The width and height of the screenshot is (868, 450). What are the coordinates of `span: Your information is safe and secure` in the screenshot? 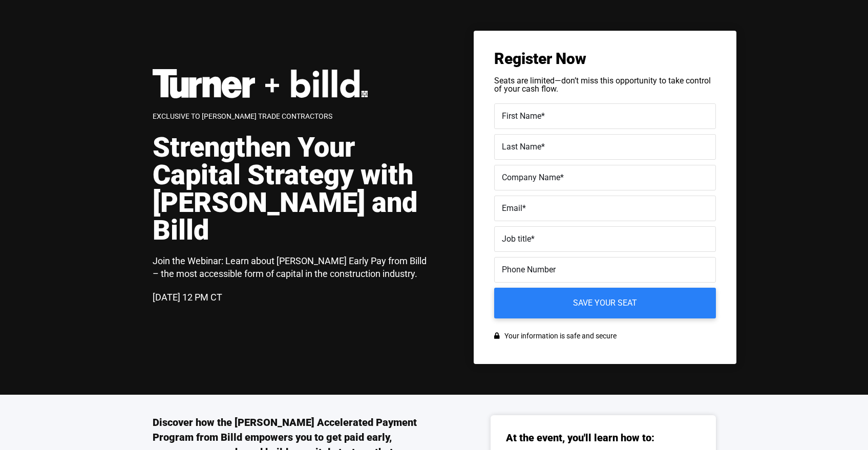 It's located at (559, 336).